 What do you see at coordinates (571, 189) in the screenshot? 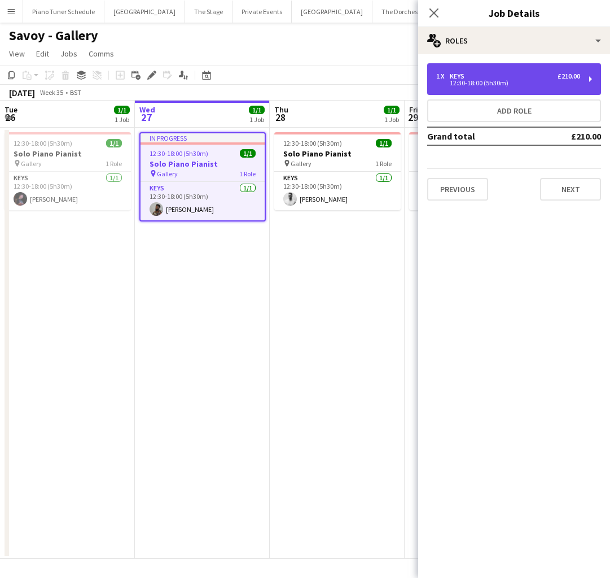
I see `button: Next` at bounding box center [571, 189].